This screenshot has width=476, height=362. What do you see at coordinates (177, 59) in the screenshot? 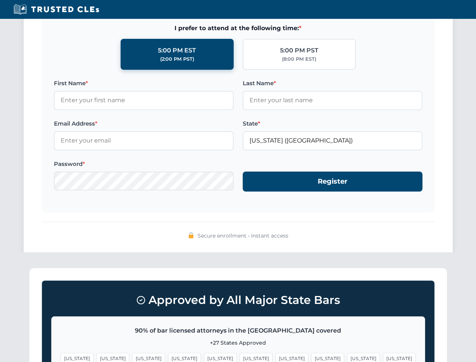
I see `div: (2:00 PM PST)` at bounding box center [177, 59].